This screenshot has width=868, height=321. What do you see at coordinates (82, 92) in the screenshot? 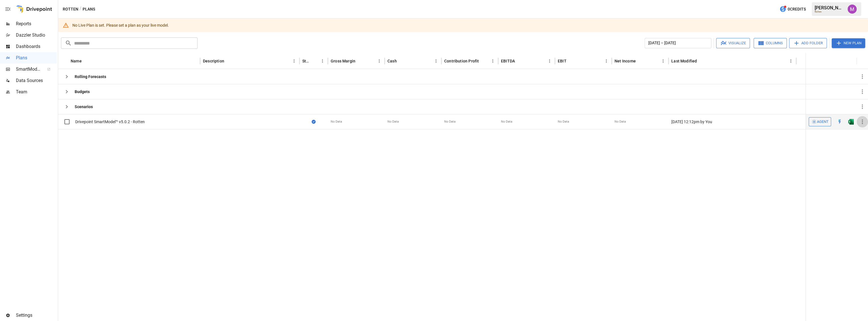
I see `div: Budgets` at bounding box center [82, 92].